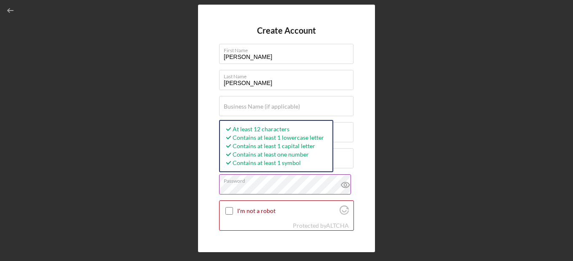  Describe the element at coordinates (289, 49) in the screenshot. I see `label: First Name` at that location.